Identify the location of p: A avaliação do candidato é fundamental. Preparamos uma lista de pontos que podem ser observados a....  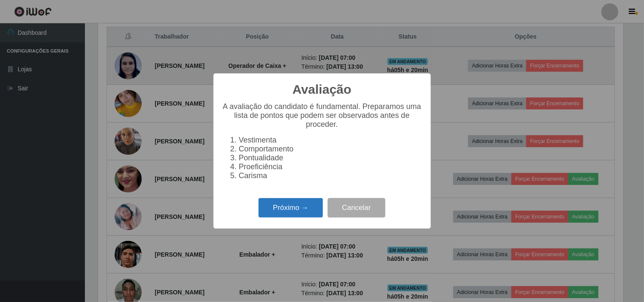
(322, 115).